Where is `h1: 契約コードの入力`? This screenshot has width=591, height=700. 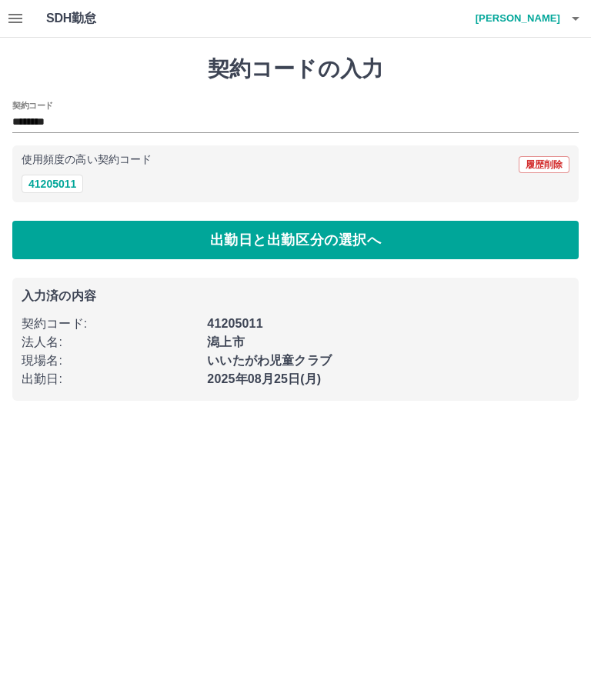 h1: 契約コードの入力 is located at coordinates (296, 69).